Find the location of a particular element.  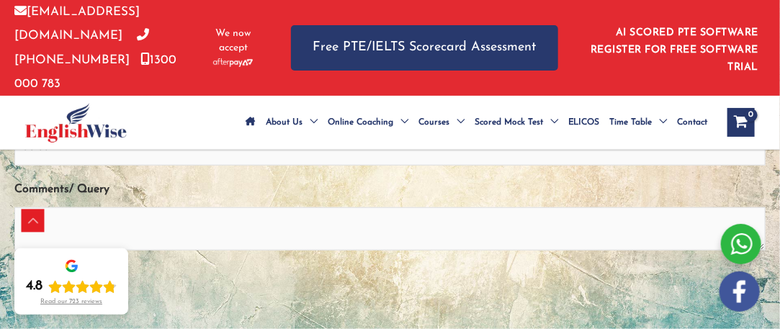

a: Contact is located at coordinates (693, 123).